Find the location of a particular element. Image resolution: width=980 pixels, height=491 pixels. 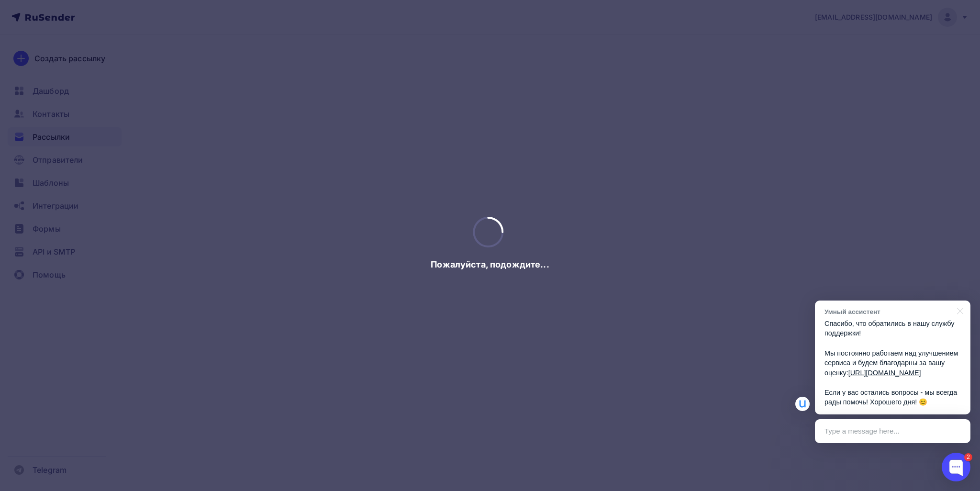

div: 2 is located at coordinates (968, 457).